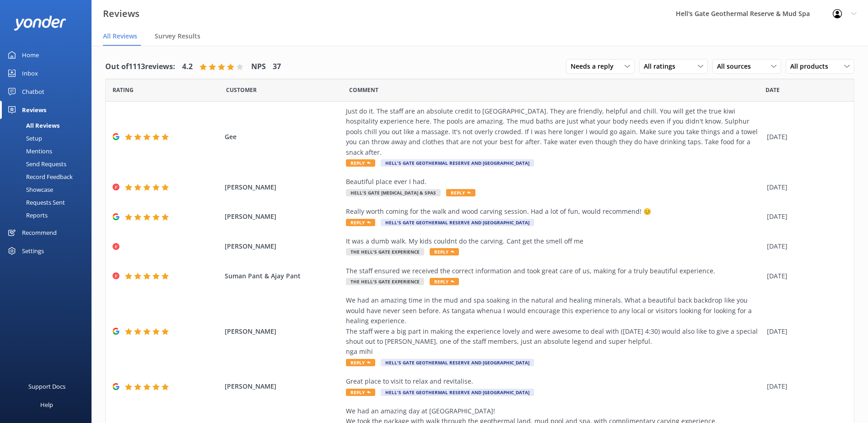 The width and height of the screenshot is (868, 423). What do you see at coordinates (48, 164) in the screenshot?
I see `a: Send Requests` at bounding box center [48, 164].